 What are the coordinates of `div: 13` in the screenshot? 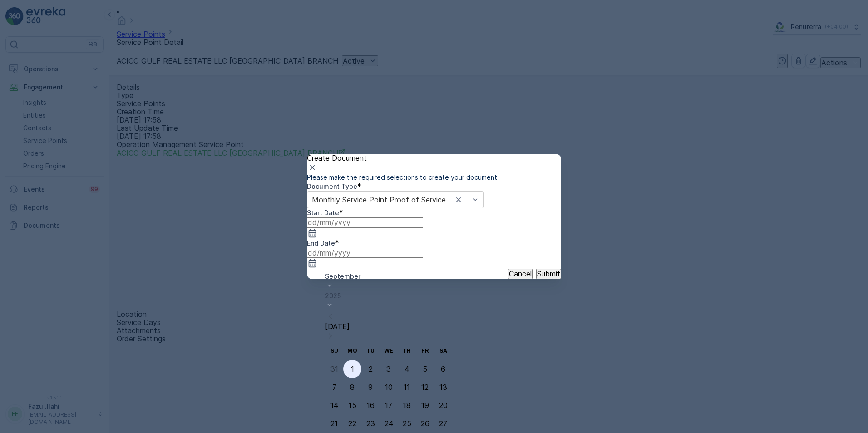 It's located at (443, 387).